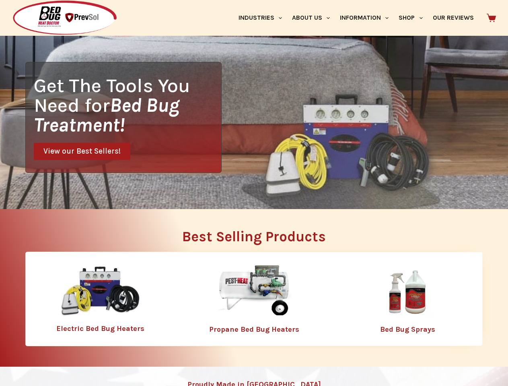  What do you see at coordinates (128, 105) in the screenshot?
I see `h1: Get The Tools You Need for` at bounding box center [128, 105].